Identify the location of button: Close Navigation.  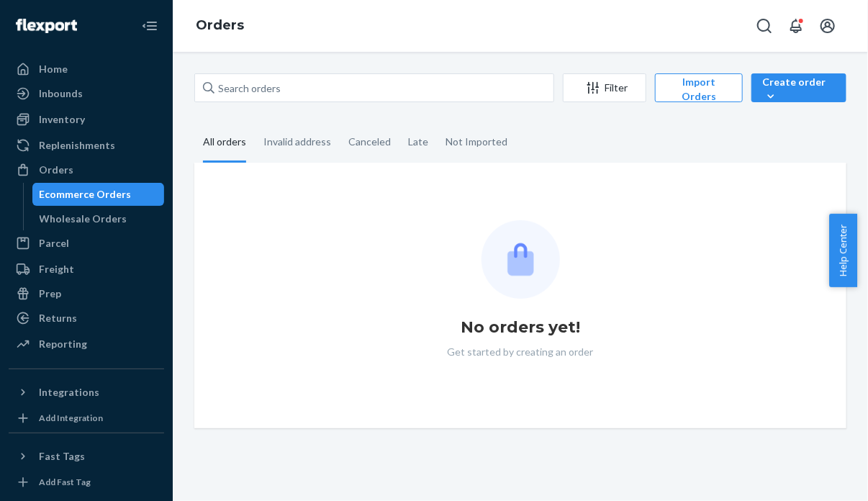
(149, 26).